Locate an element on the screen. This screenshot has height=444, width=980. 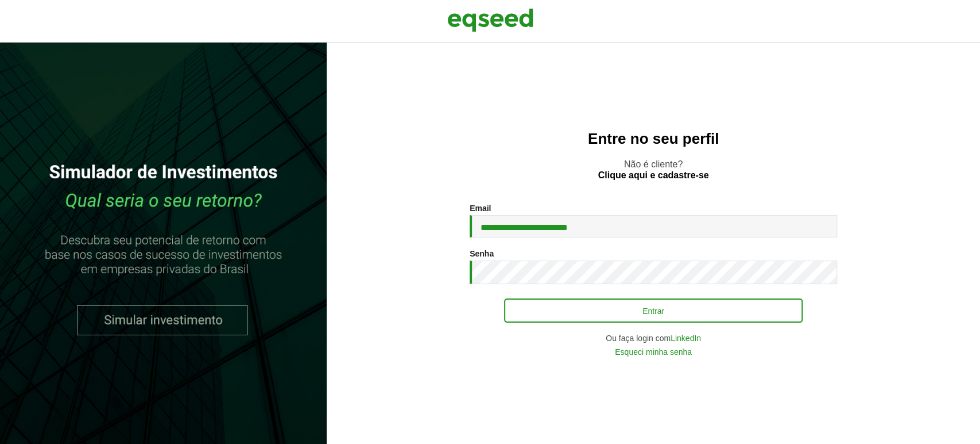
label: Email is located at coordinates (480, 208).